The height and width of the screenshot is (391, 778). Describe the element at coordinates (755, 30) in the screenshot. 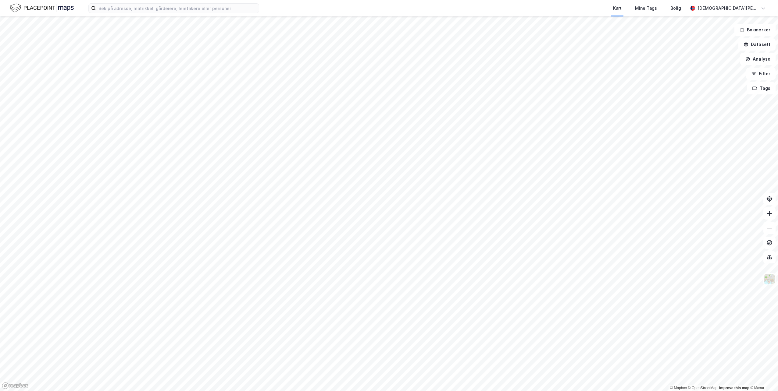

I see `button: Bokmerker` at that location.